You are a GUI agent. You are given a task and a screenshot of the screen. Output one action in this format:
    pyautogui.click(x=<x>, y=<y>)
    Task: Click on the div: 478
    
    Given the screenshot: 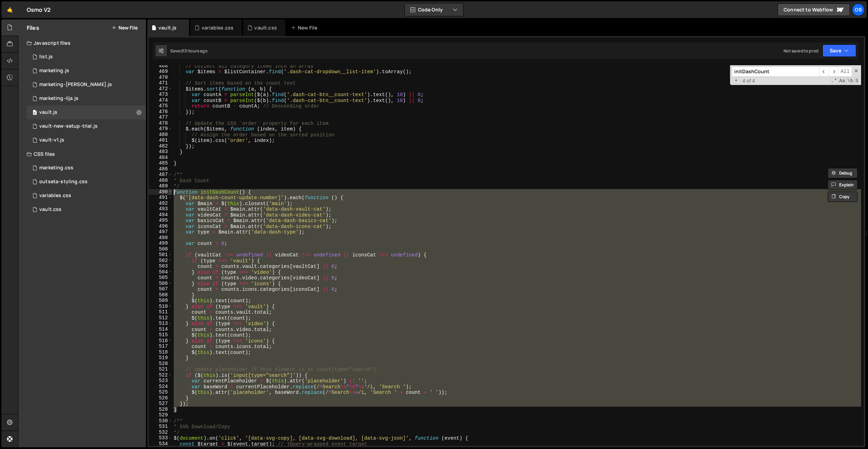 What is the action you would take?
    pyautogui.click(x=160, y=124)
    